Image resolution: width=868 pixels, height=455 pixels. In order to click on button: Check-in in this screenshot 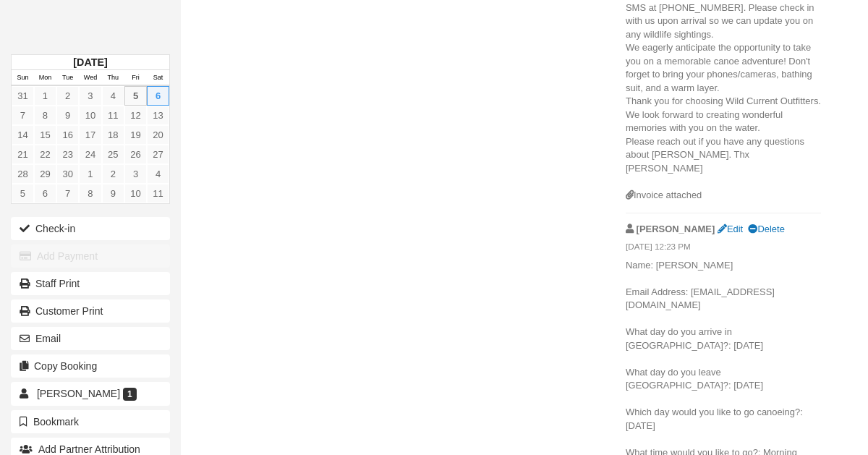, I will do `click(90, 229)`.